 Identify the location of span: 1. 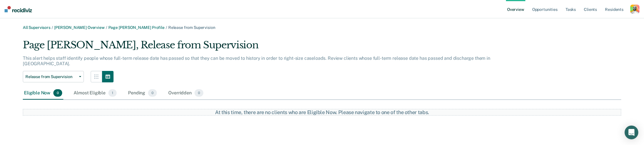
(112, 93).